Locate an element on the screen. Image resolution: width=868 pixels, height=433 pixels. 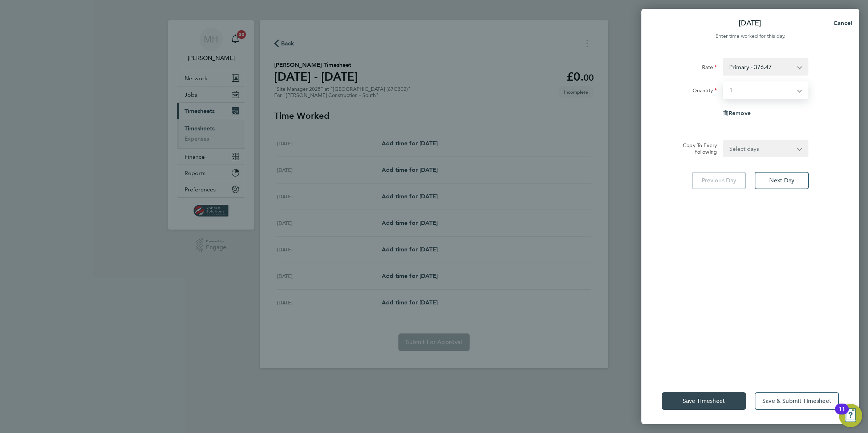
span: Cancel is located at coordinates (841, 23).